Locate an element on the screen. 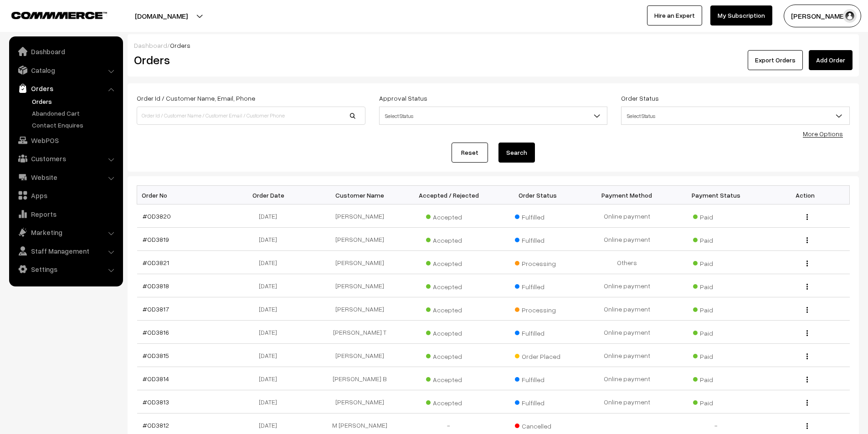 Image resolution: width=868 pixels, height=434 pixels. a: #OD3815 is located at coordinates (156, 355).